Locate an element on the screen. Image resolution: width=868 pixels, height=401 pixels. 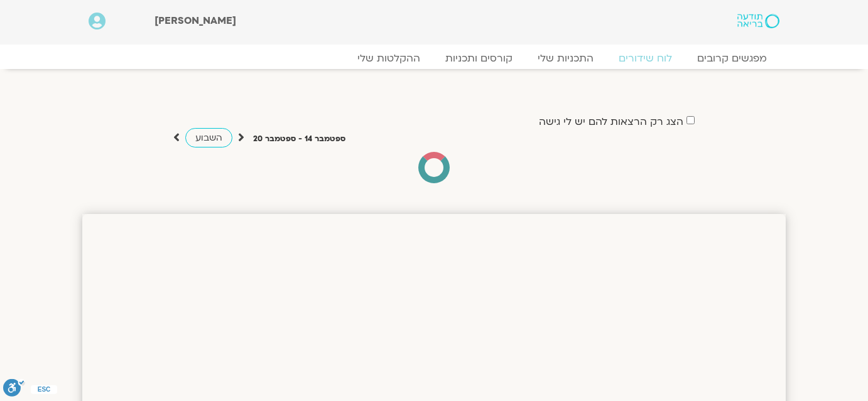
a: התכניות שלי is located at coordinates (565, 59).